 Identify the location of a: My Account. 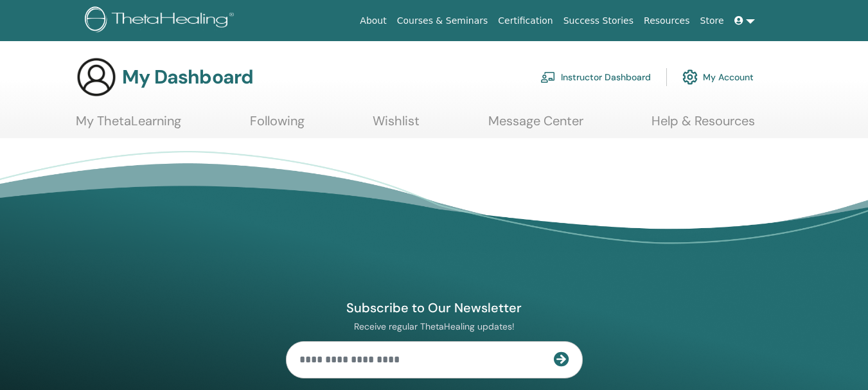
(718, 77).